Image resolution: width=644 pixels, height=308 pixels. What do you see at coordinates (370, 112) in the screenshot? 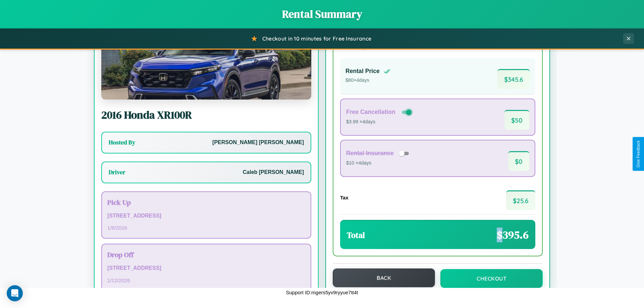
I see `h4: Free Cancellation` at bounding box center [370, 112].